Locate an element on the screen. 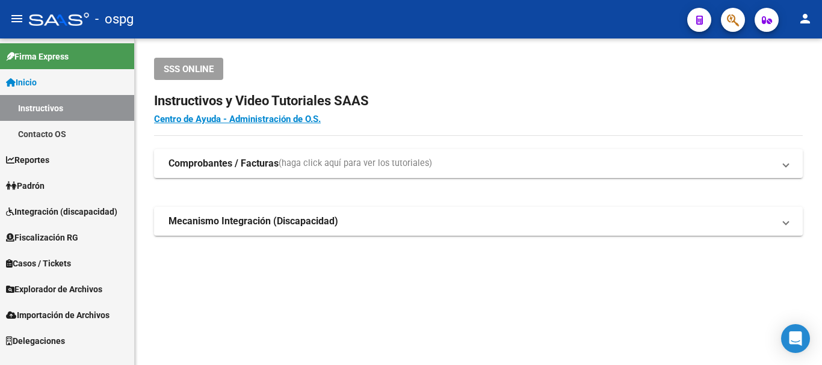 This screenshot has height=365, width=822. span: Fiscalización RG is located at coordinates (42, 238).